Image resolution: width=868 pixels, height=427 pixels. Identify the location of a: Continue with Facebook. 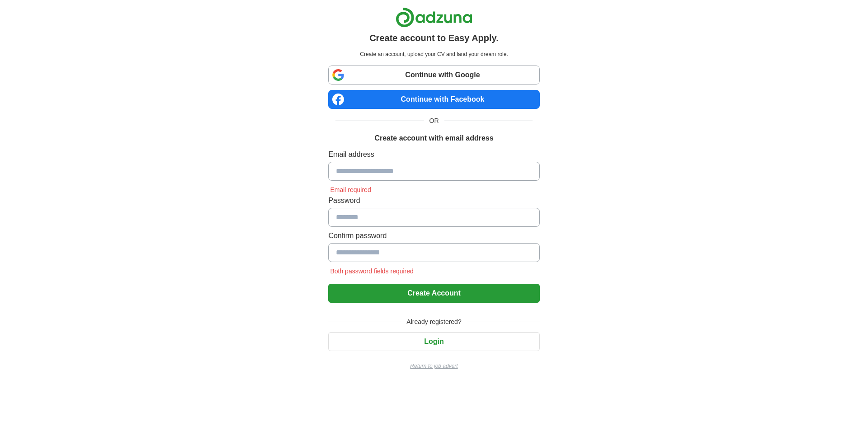
(433, 99).